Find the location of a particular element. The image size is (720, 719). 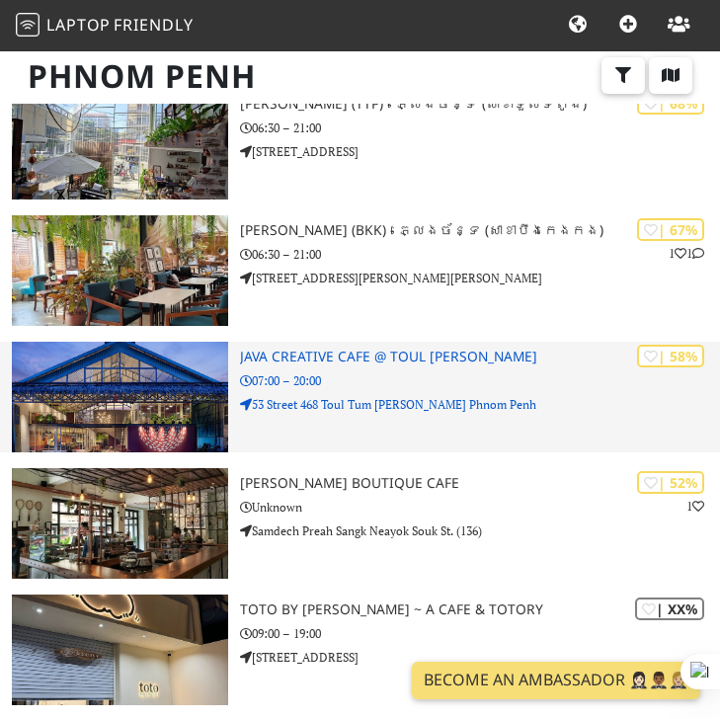

a: LaptopFriendly LaptopFriendly is located at coordinates (105, 26).